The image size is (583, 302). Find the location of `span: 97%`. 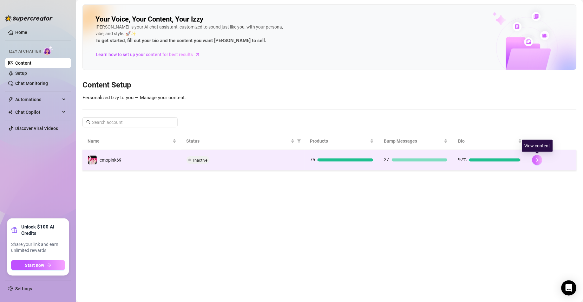

span: 97% is located at coordinates (462, 160).